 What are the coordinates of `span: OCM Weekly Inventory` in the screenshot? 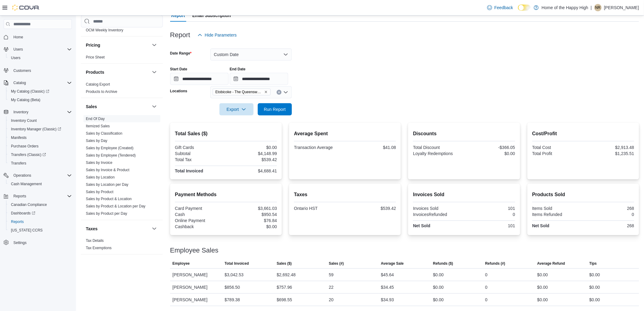 It's located at (104, 30).